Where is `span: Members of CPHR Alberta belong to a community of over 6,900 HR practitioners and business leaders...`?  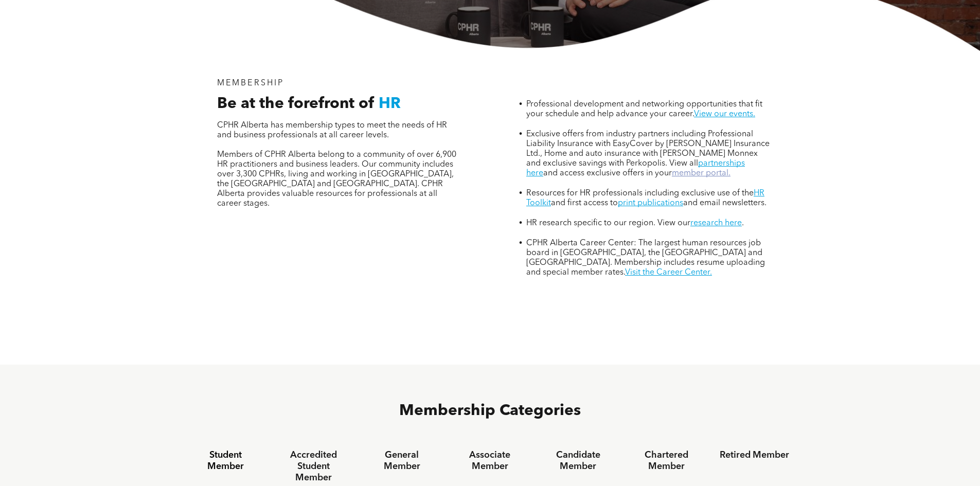
span: Members of CPHR Alberta belong to a community of over 6,900 HR practitioners and business leaders... is located at coordinates (336, 179).